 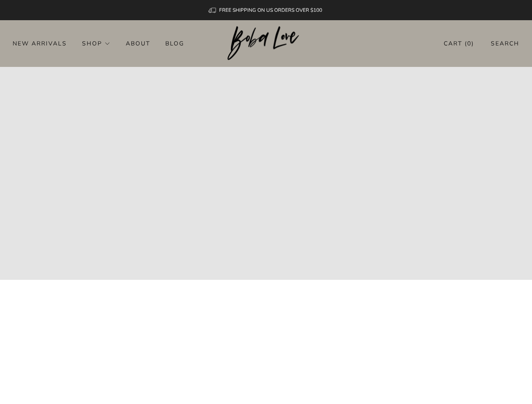 What do you see at coordinates (138, 43) in the screenshot?
I see `a: About` at bounding box center [138, 43].